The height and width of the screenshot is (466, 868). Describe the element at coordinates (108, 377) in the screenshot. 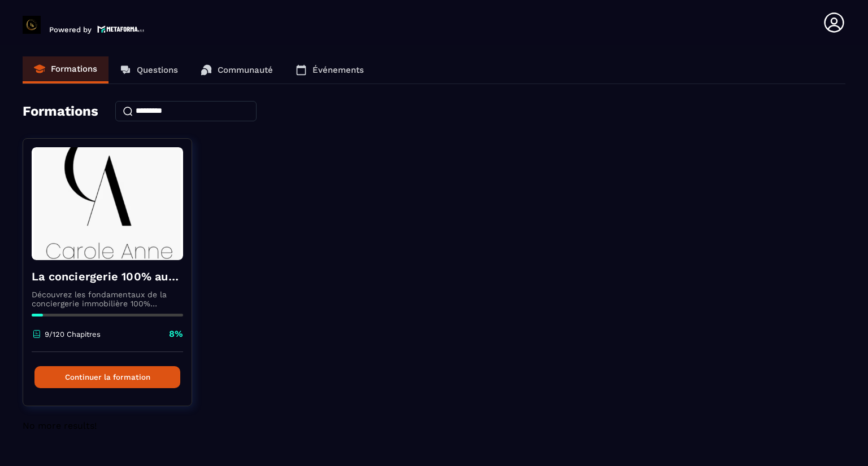

I see `button: Continuer la formation` at that location.